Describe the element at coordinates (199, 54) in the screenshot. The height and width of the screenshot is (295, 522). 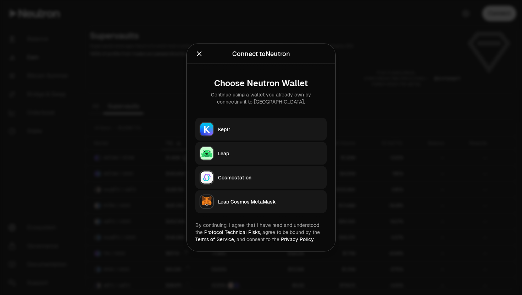
I see `button: Close` at that location.